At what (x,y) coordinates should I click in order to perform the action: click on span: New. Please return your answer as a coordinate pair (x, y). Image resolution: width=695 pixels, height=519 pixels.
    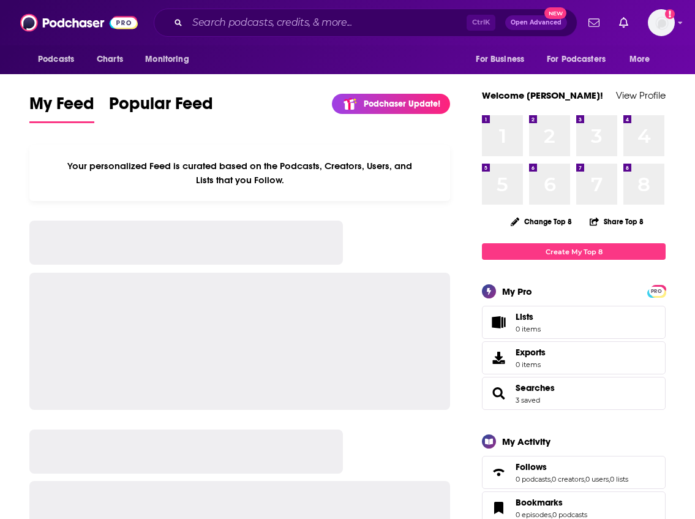
    Looking at the image, I should click on (555, 13).